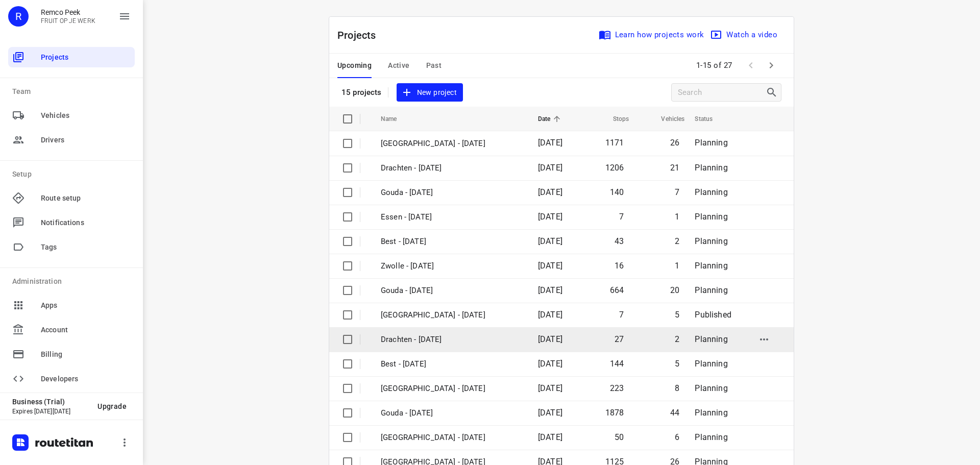 The width and height of the screenshot is (980, 465). I want to click on p: Remco Peek, so click(68, 12).